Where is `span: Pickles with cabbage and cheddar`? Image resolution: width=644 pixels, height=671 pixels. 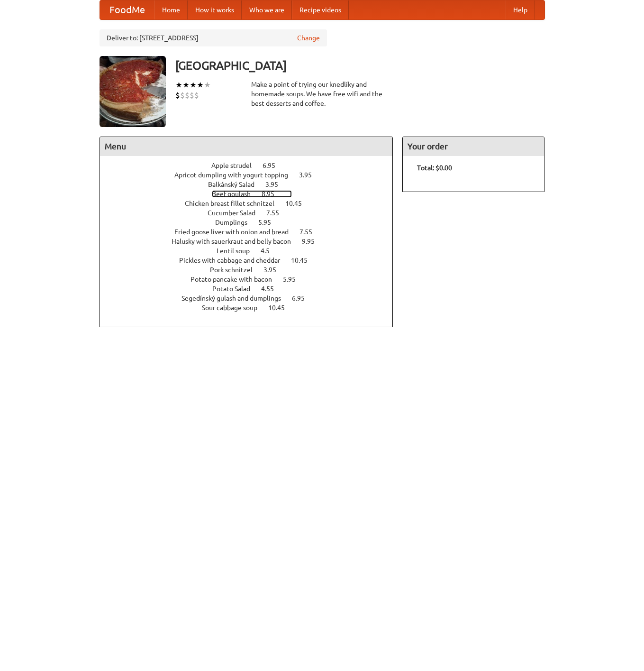 span: Pickles with cabbage and cheddar is located at coordinates (234, 261).